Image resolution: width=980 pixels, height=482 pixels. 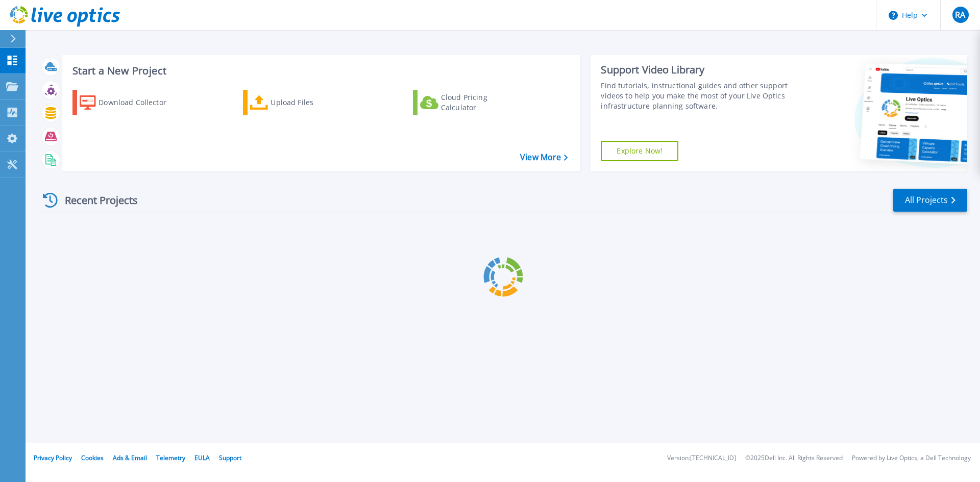 What do you see at coordinates (129, 103) in the screenshot?
I see `a: Download Collector` at bounding box center [129, 103].